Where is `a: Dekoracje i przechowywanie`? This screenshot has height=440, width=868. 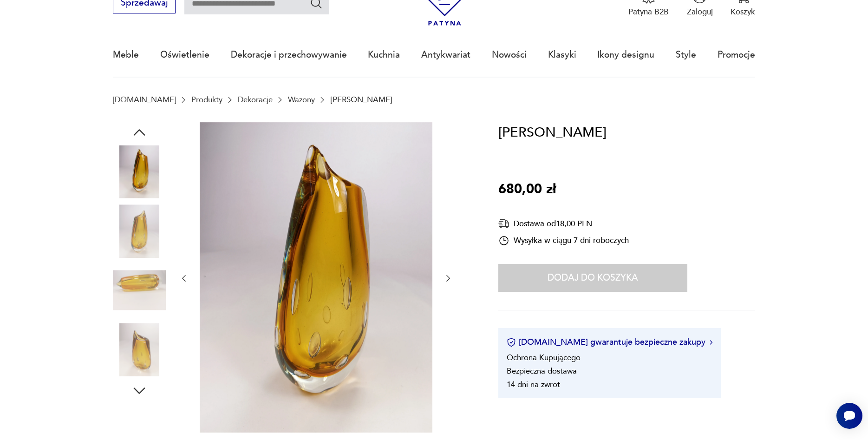 a: Dekoracje i przechowywanie is located at coordinates (289, 55).